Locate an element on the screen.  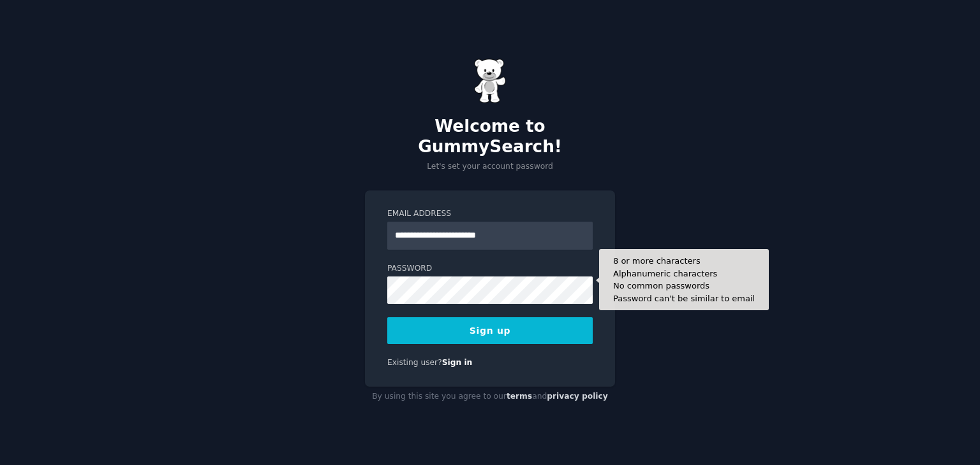
label: Password is located at coordinates (490, 269).